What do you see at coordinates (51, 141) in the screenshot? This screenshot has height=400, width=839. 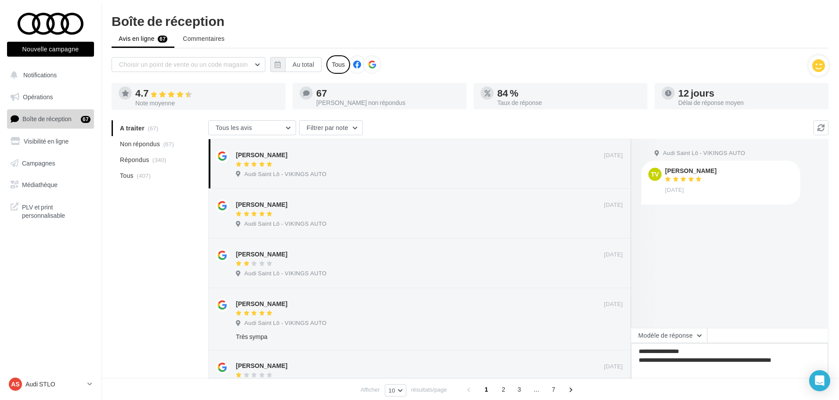 I see `a: Visibilité en ligne` at bounding box center [51, 141].